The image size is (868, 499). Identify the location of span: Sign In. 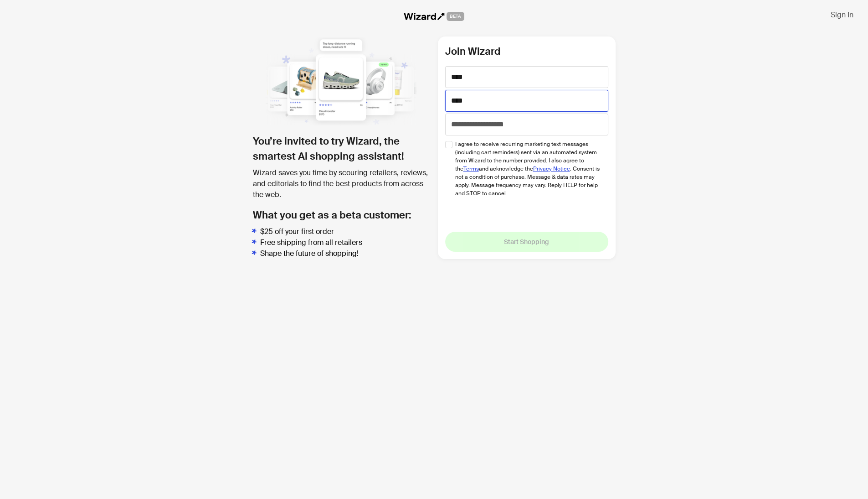
(842, 14).